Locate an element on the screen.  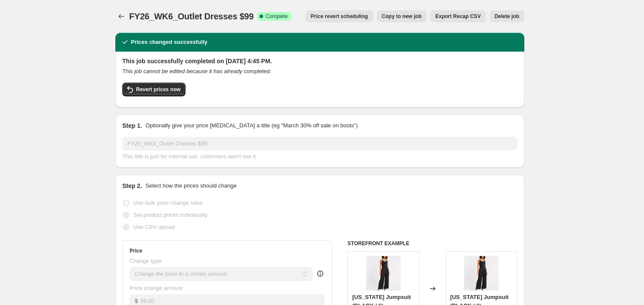
span: FY26_WK6_Outlet Dresses $99 is located at coordinates (191, 17).